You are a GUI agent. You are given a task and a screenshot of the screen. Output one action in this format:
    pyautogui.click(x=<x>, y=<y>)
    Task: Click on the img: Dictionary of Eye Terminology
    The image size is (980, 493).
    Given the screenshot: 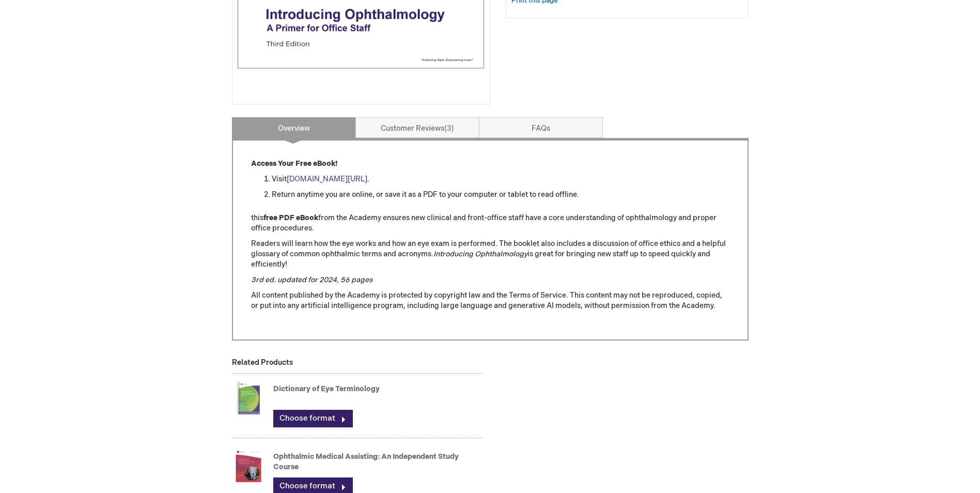 What is the action you would take?
    pyautogui.click(x=248, y=398)
    